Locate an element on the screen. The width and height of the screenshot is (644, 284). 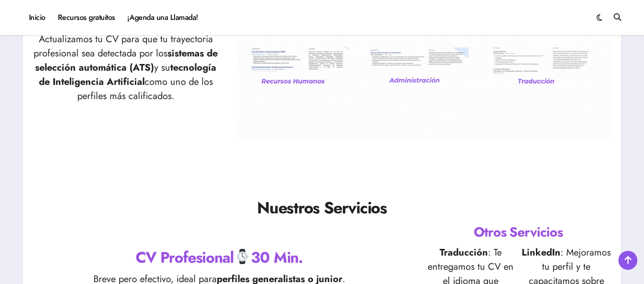
h1: Nuestros Servicios is located at coordinates (322, 208).